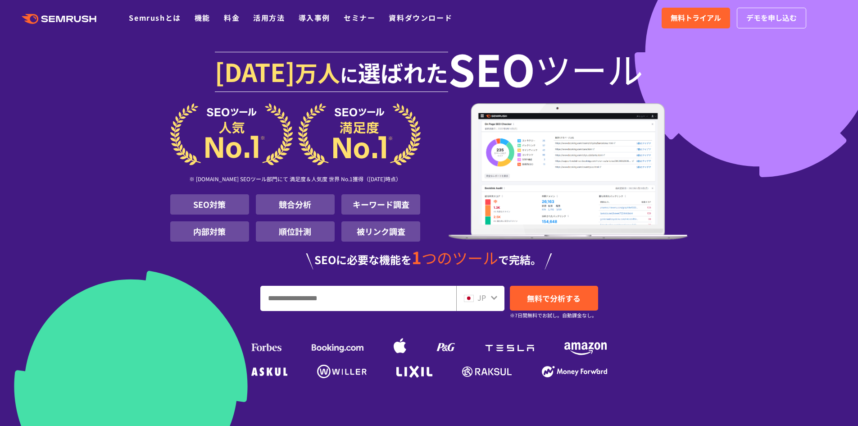 The height and width of the screenshot is (426, 858). What do you see at coordinates (420, 18) in the screenshot?
I see `a: 資料ダウンロード` at bounding box center [420, 18].